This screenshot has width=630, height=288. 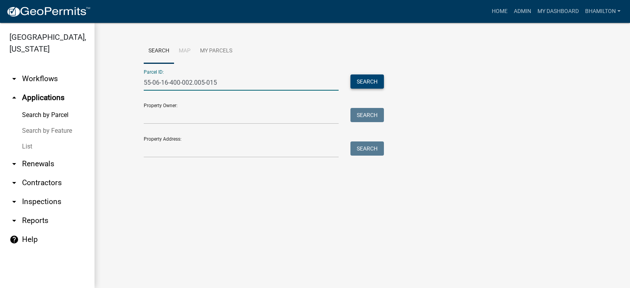 I want to click on a: Home, so click(x=500, y=11).